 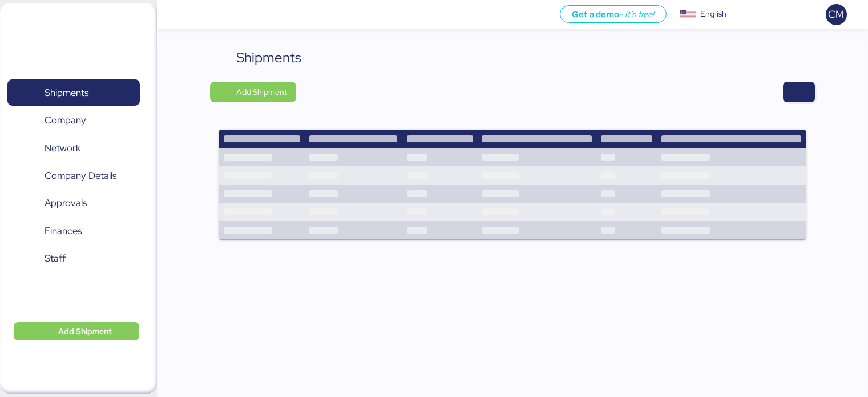 What do you see at coordinates (62, 148) in the screenshot?
I see `span: Network` at bounding box center [62, 148].